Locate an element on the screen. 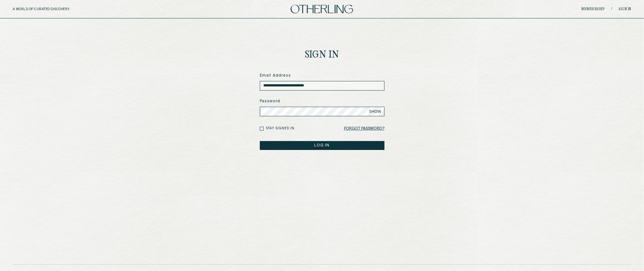  a: Forgot Password? is located at coordinates (364, 129).